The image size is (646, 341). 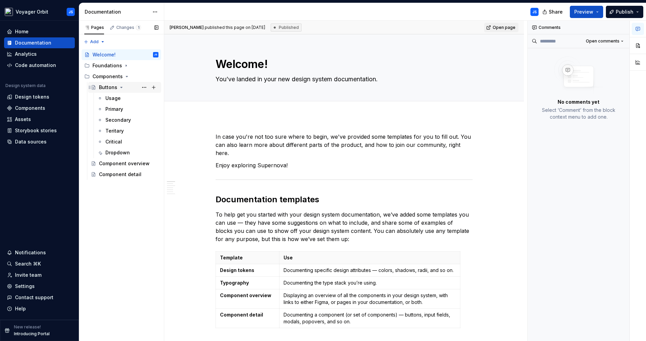 What do you see at coordinates (9, 12) in the screenshot?
I see `img: e5527c48-e7d1-4d25-8110-9641689f5e10.png` at bounding box center [9, 12].